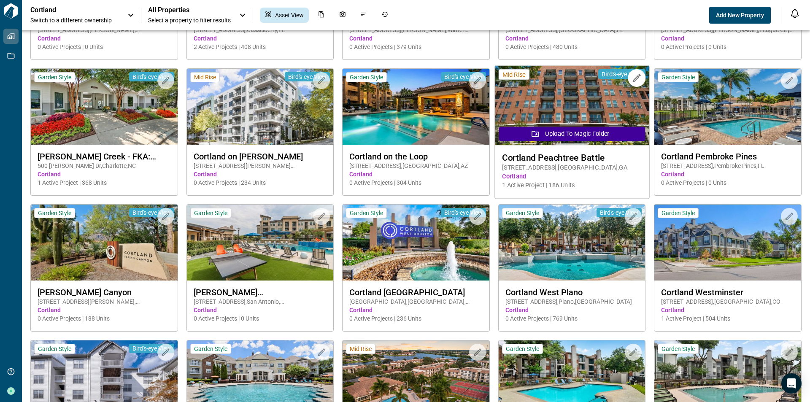 The height and width of the screenshot is (402, 810). Describe the element at coordinates (364, 15) in the screenshot. I see `div: Issues & Info` at that location.